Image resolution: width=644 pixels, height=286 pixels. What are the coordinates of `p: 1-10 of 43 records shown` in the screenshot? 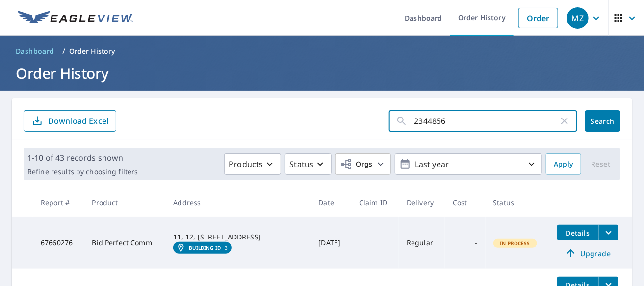 It's located at (82, 158).